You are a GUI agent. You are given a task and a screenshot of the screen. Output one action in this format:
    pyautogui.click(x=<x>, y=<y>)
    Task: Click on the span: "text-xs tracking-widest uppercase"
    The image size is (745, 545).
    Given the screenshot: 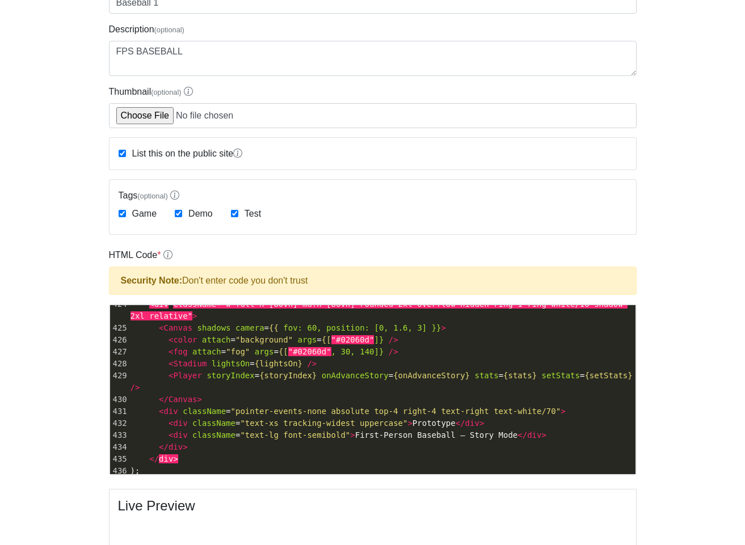 What is the action you would take?
    pyautogui.click(x=323, y=423)
    